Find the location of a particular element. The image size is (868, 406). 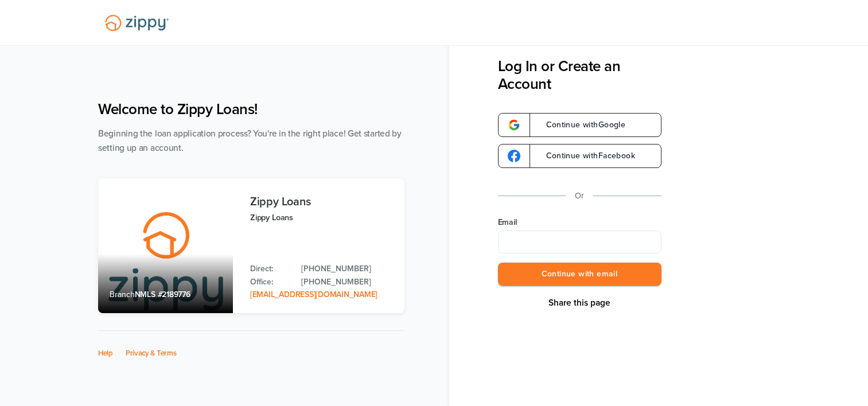

input: Email Address is located at coordinates (579, 242).